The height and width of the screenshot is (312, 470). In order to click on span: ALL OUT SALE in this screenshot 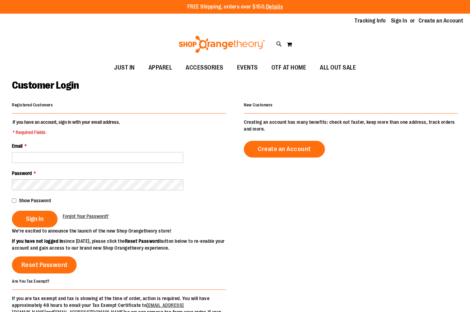, I will do `click(338, 67)`.